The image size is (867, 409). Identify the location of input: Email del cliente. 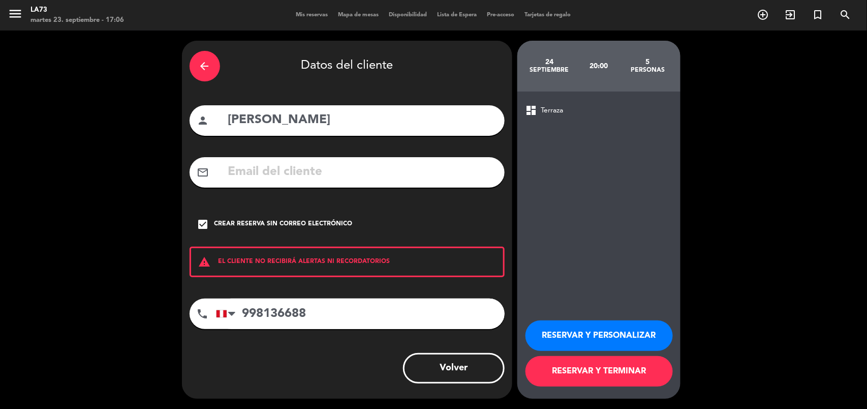
(362, 172).